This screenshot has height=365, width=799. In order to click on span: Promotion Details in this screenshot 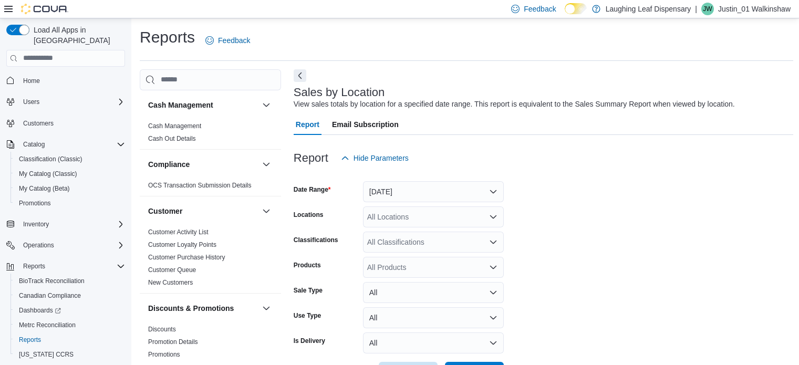, I will do `click(173, 342)`.